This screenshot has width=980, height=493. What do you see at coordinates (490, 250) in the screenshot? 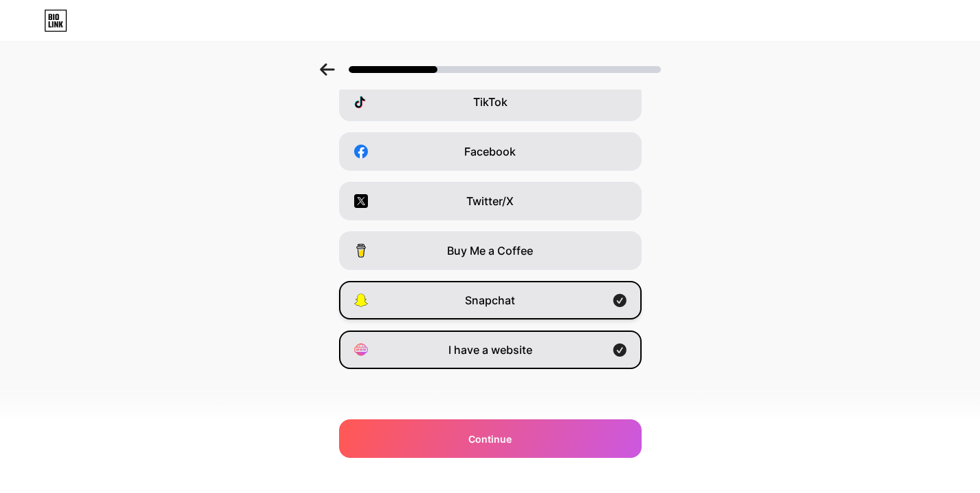
I see `span: Buy Me a Coffee` at bounding box center [490, 250].